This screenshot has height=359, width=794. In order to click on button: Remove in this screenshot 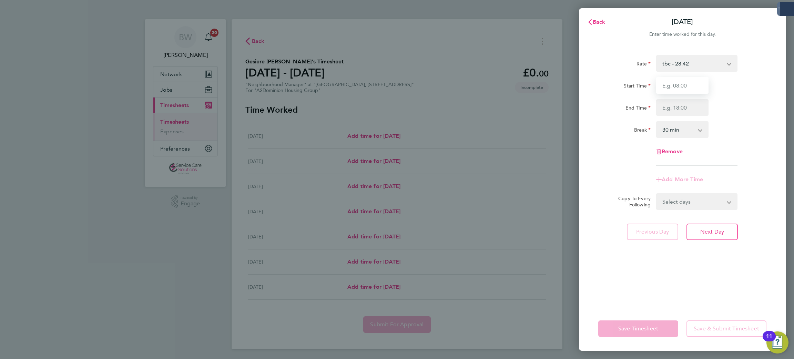, I will do `click(669, 152)`.